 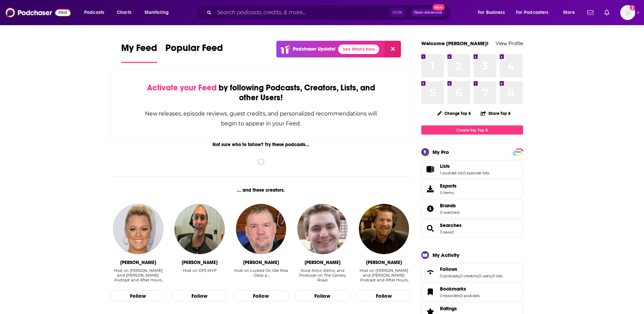 What do you see at coordinates (633, 8) in the screenshot?
I see `svg: Add a profile image` at bounding box center [633, 8].